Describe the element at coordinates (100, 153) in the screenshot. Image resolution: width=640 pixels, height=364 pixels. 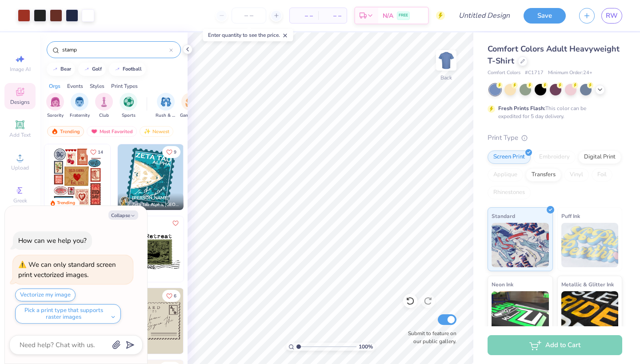
I see `span: 14` at that location.